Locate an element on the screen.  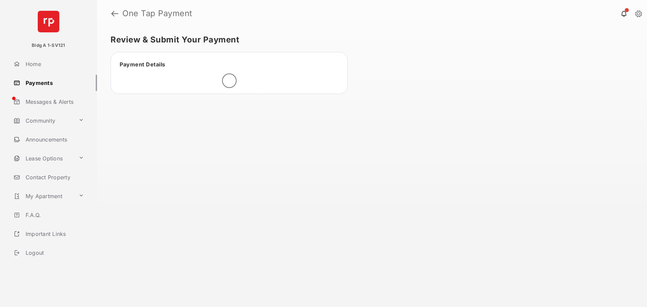
a: Messages & Alerts is located at coordinates (54, 102).